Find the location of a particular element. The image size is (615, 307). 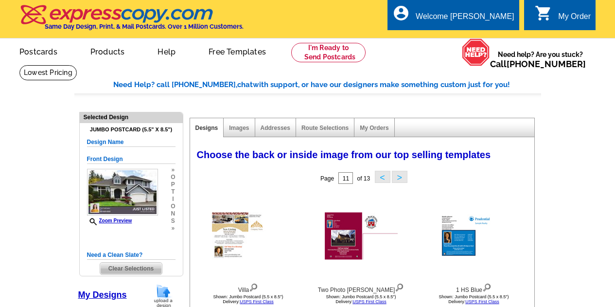

div: My Order is located at coordinates (575, 19).